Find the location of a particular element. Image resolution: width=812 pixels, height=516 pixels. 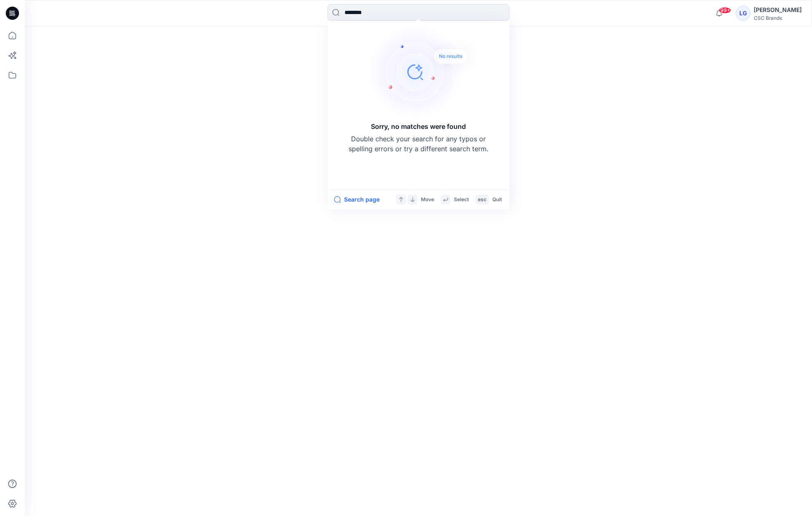

h5: Sorry, no matches were found is located at coordinates (418, 127).